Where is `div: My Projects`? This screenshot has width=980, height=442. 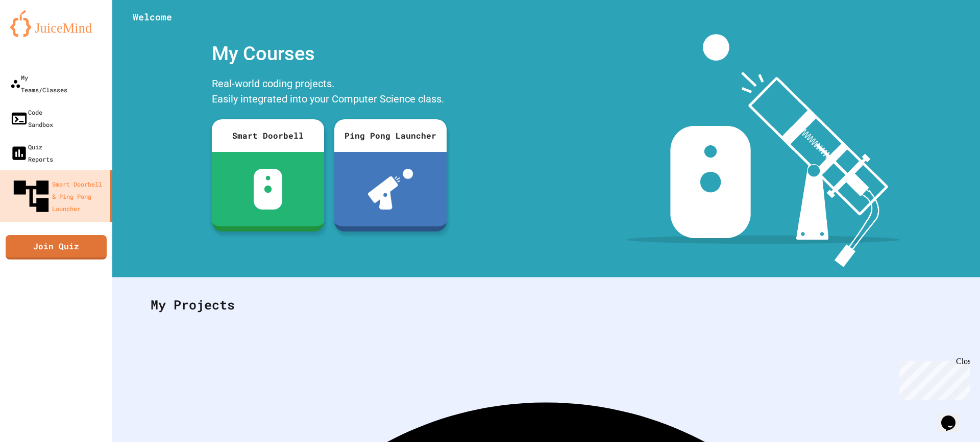
div: My Projects is located at coordinates (546, 305).